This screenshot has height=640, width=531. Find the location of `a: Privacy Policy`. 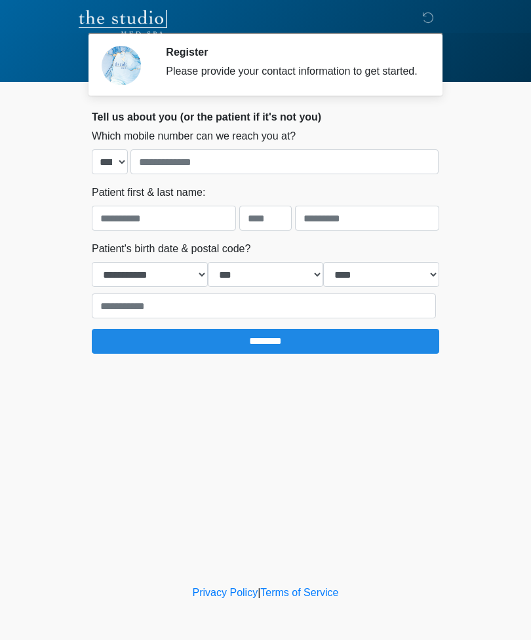

a: Privacy Policy is located at coordinates (225, 592).